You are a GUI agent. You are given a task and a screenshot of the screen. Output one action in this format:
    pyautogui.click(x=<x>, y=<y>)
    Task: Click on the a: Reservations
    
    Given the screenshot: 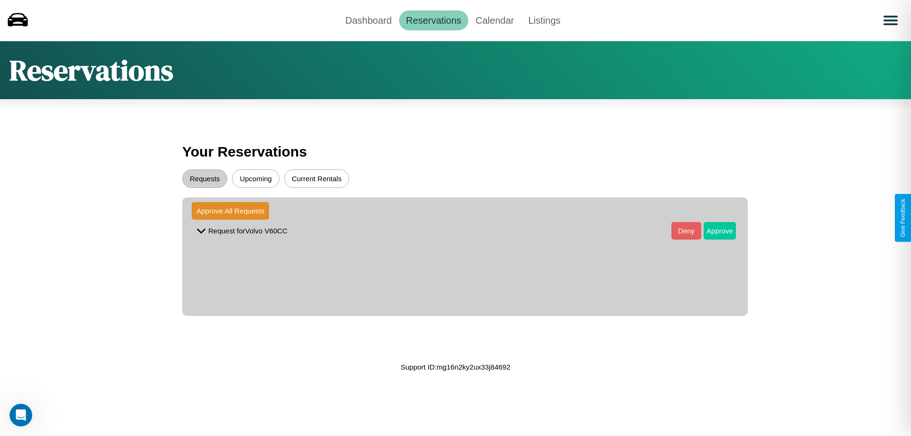 What is the action you would take?
    pyautogui.click(x=434, y=20)
    